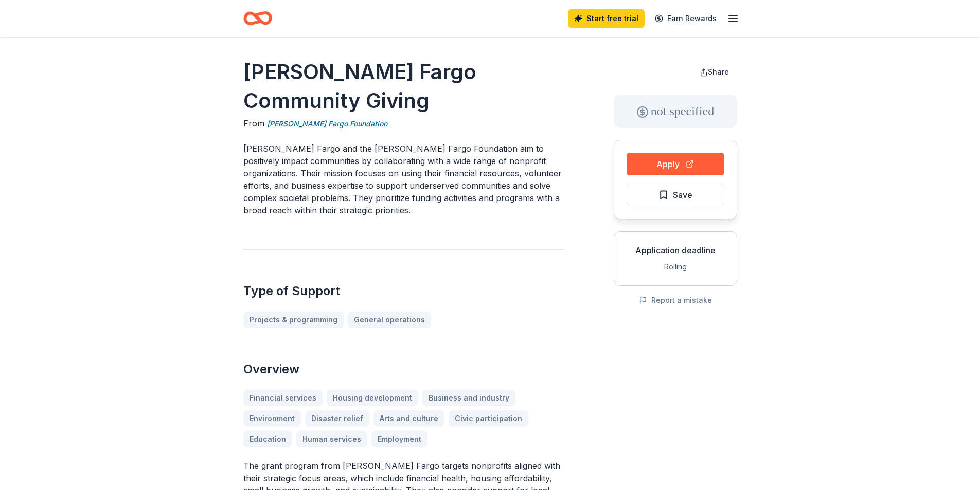 Image resolution: width=980 pixels, height=490 pixels. Describe the element at coordinates (403, 291) in the screenshot. I see `h2: Type of Support` at that location.